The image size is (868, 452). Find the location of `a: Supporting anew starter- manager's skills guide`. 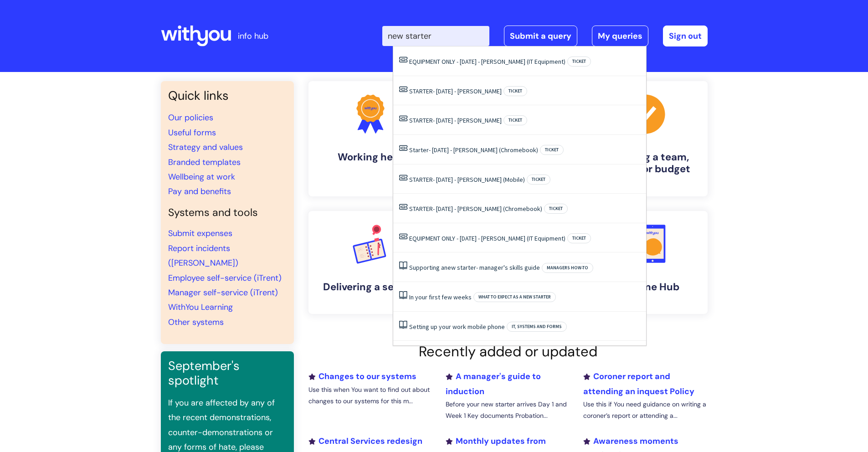

a: Supporting anew starter- manager's skills guide is located at coordinates (475, 267).